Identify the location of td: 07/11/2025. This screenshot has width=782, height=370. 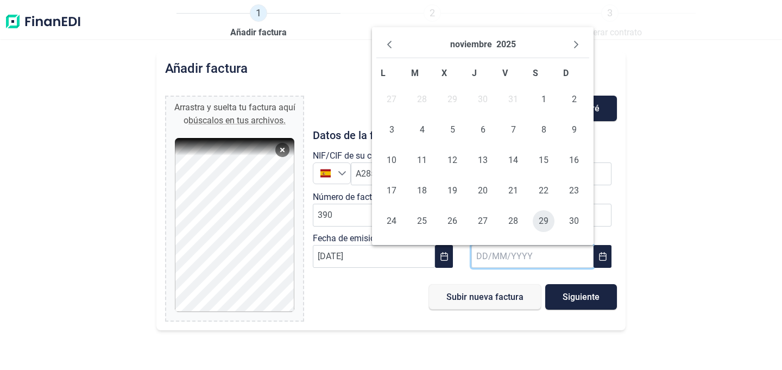
(513, 130).